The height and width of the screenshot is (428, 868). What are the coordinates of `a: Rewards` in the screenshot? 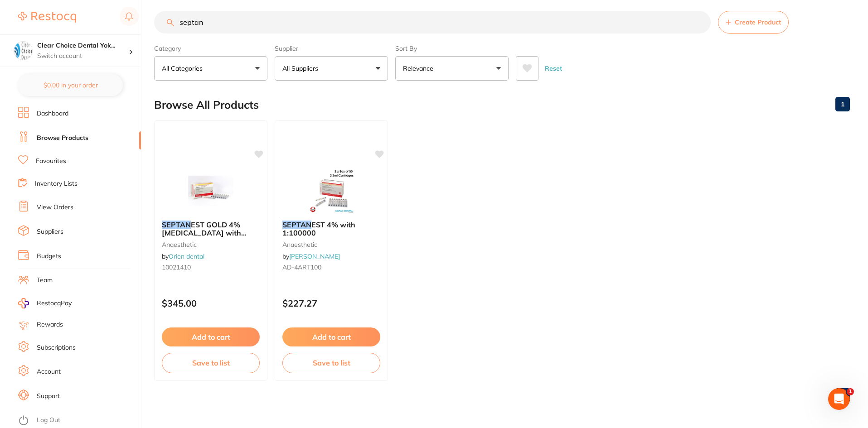 It's located at (50, 325).